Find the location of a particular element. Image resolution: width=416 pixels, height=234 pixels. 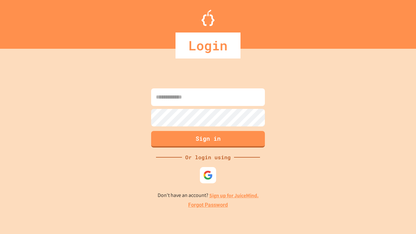

div: Or login using is located at coordinates (208, 157).